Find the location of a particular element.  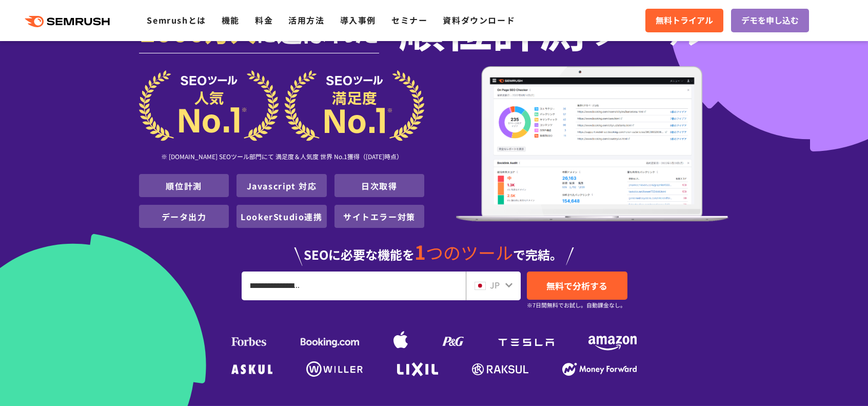

div: SEOに必要な機能を is located at coordinates (434, 249).